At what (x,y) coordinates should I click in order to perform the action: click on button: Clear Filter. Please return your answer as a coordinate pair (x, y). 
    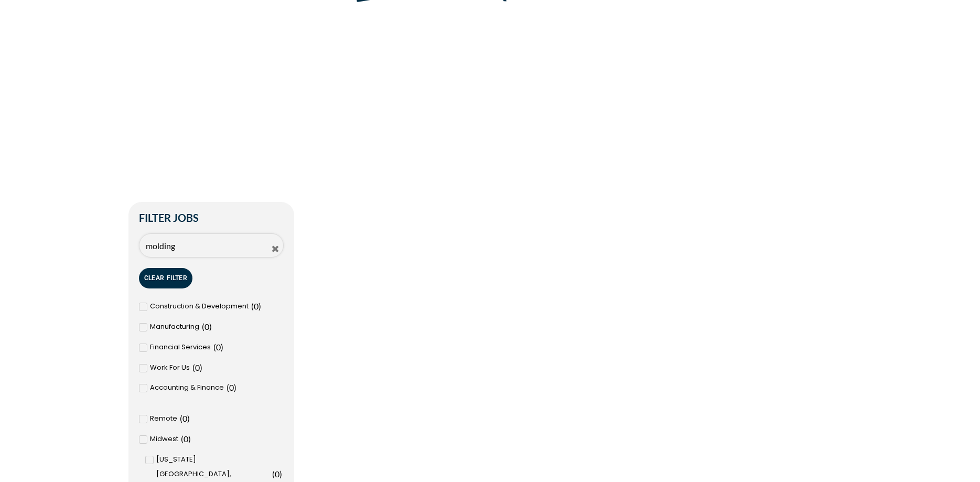
    Looking at the image, I should click on (166, 278).